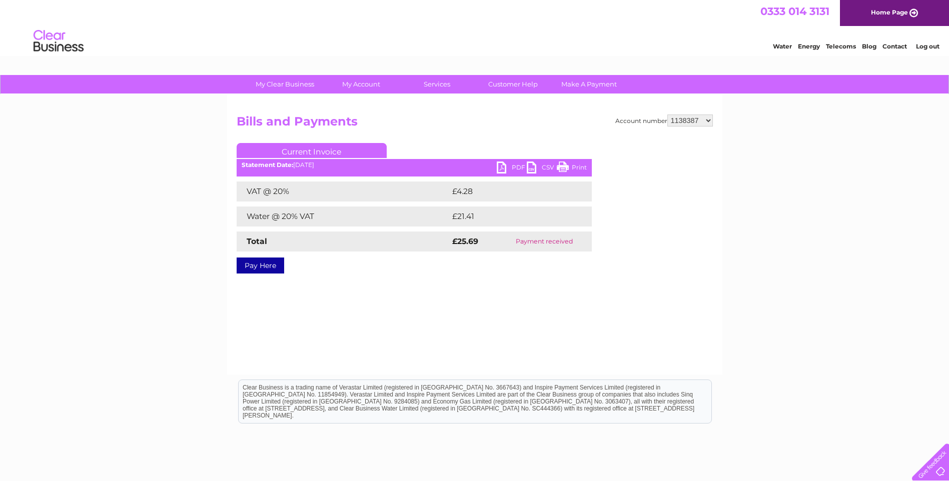  What do you see at coordinates (894, 46) in the screenshot?
I see `a: Contact` at bounding box center [894, 46].